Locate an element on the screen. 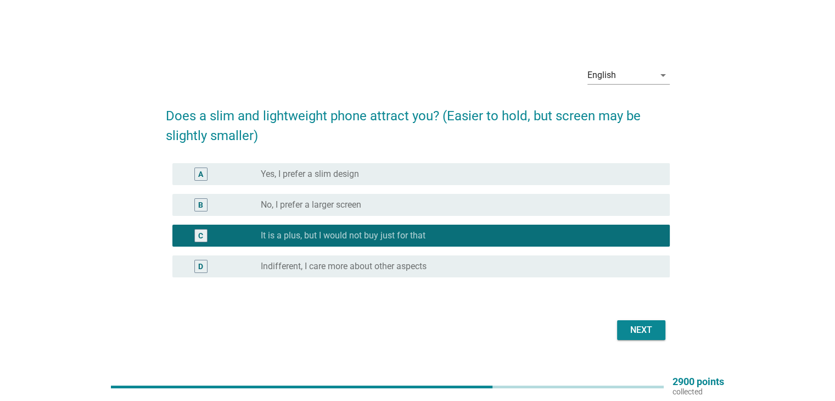  label: Yes, I prefer a slim design is located at coordinates (310, 174).